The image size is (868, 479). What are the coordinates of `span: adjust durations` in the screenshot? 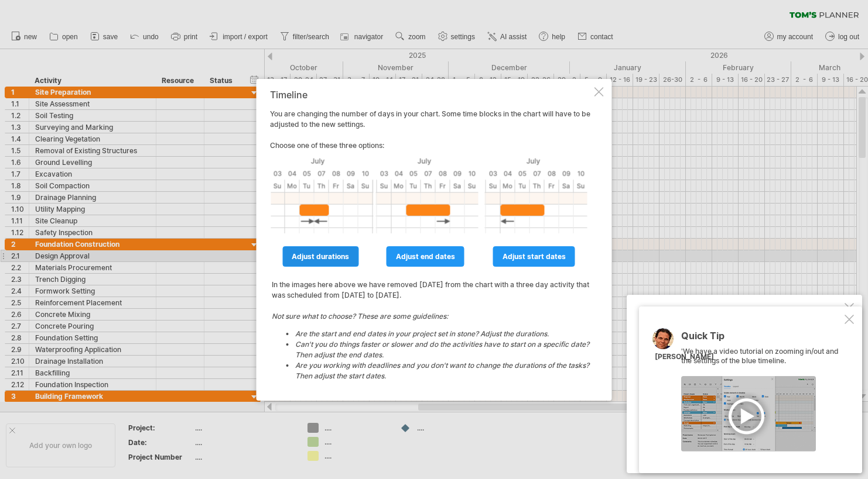 It's located at (320, 256).